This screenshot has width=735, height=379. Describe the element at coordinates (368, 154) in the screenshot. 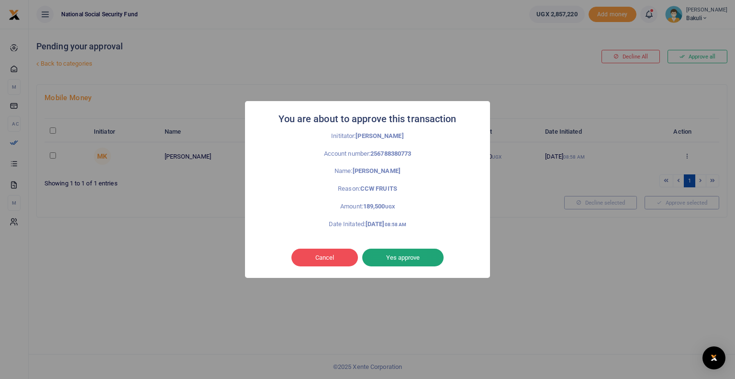

I see `p: Account number:` at that location.